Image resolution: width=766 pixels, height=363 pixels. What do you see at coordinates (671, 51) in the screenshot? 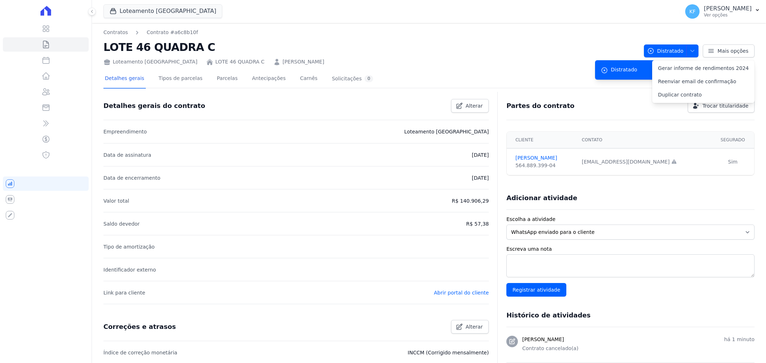
I see `button: Distratado` at bounding box center [671, 51].